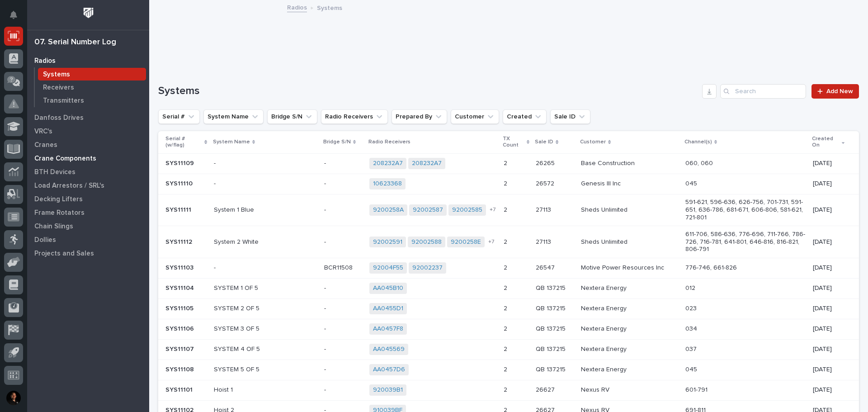 The height and width of the screenshot is (412, 868). I want to click on p: VRC's, so click(43, 131).